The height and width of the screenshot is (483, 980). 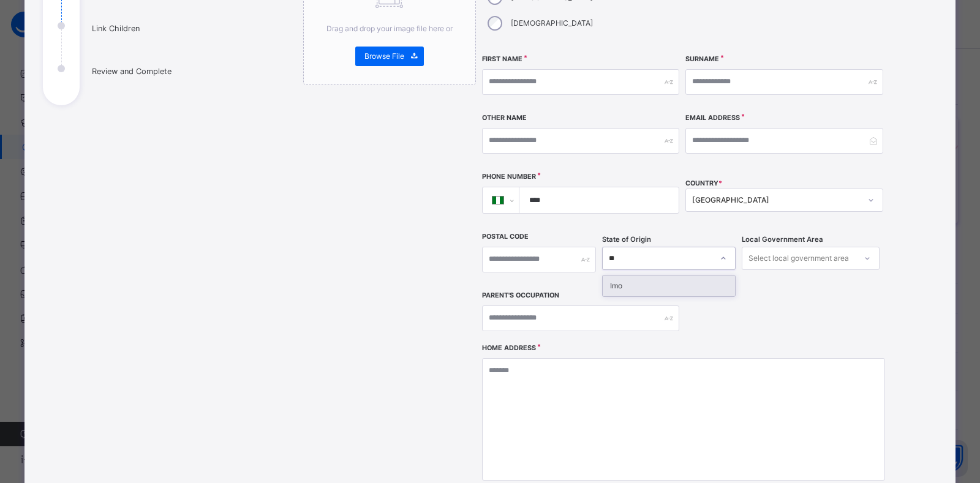 What do you see at coordinates (669, 286) in the screenshot?
I see `div: Imo` at bounding box center [669, 286].